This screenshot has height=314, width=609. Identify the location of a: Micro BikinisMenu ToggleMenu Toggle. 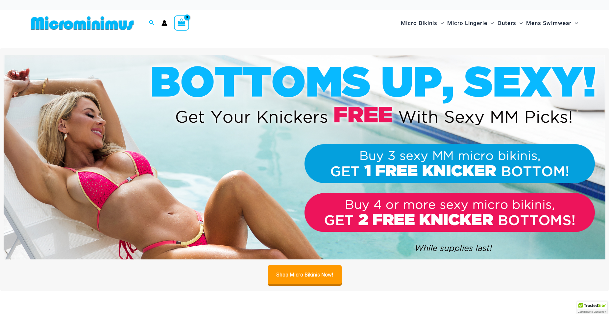
(422, 23).